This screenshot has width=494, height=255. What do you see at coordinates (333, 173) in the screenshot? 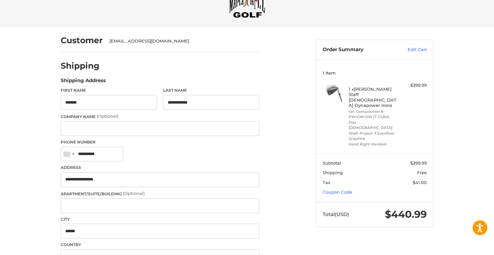
I see `span: Shipping` at bounding box center [333, 173].